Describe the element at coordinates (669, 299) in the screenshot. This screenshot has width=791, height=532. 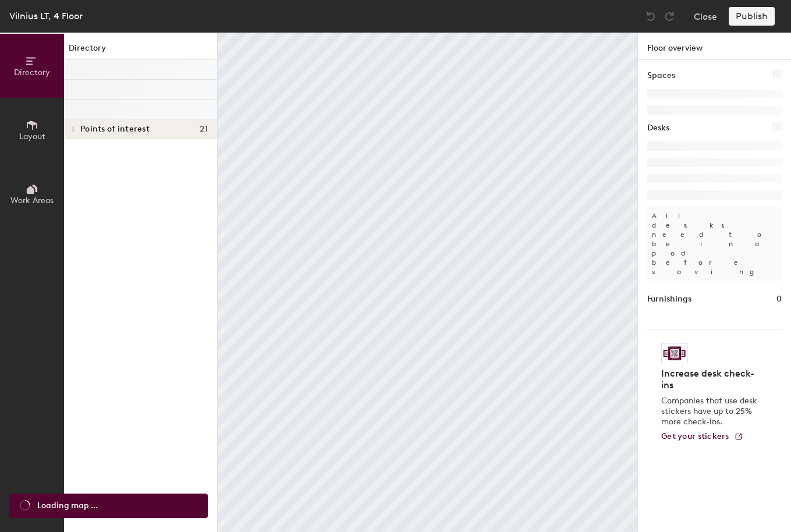
I see `h1: Furnishings` at that location.